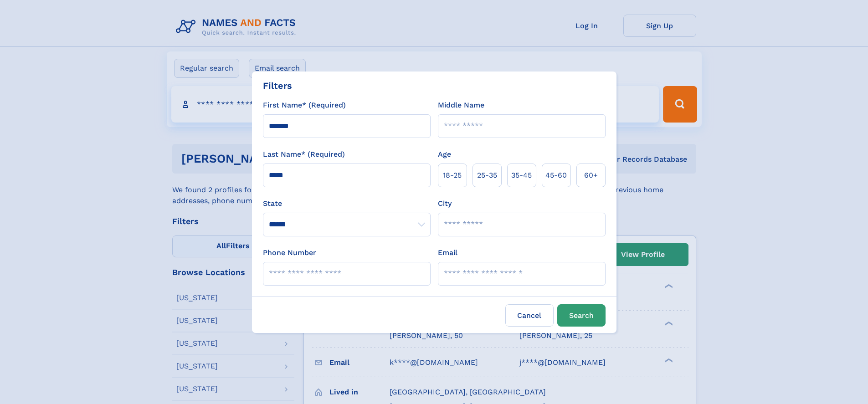 Image resolution: width=868 pixels, height=404 pixels. Describe the element at coordinates (444, 154) in the screenshot. I see `label: Age` at that location.